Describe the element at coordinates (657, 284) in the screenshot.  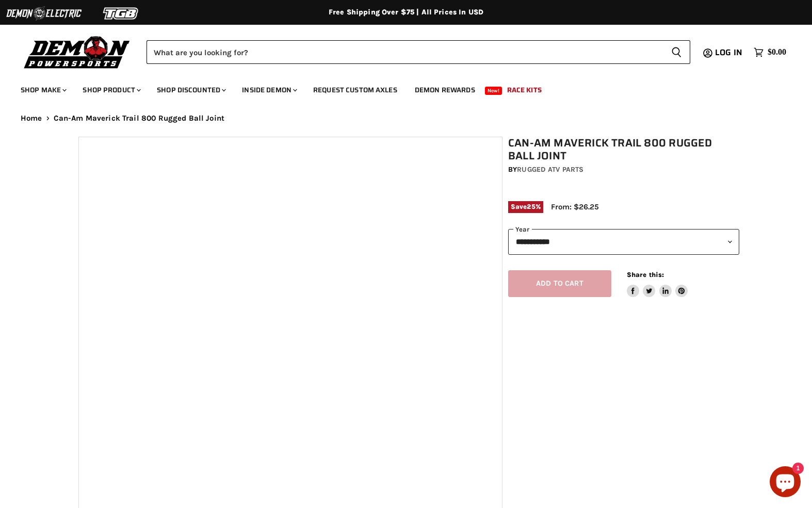
I see `aside: Share this:` at that location.